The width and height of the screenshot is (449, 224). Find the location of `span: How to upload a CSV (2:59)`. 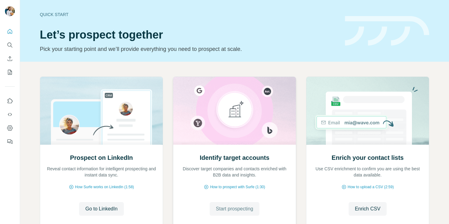

span: How to upload a CSV (2:59) is located at coordinates (370, 187).